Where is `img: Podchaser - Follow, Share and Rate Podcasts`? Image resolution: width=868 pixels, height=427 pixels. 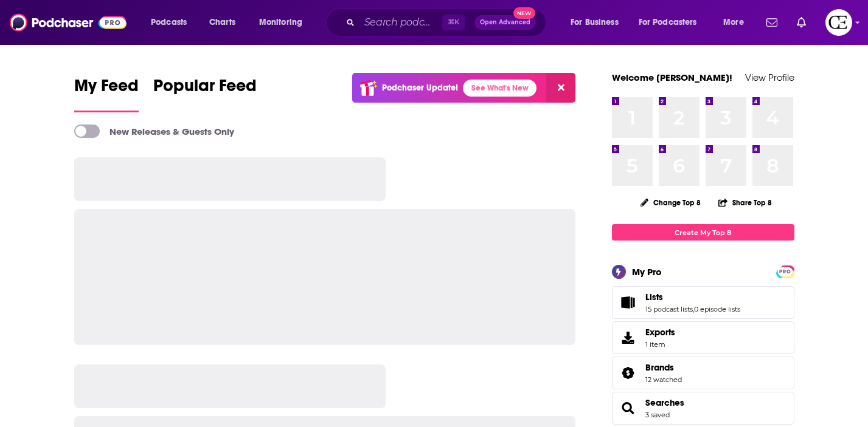
img: Podchaser - Follow, Share and Rate Podcasts is located at coordinates (68, 22).